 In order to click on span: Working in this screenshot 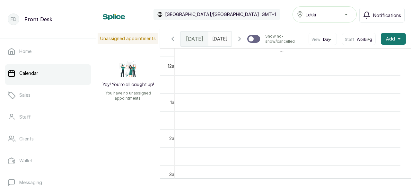, I will do `click(364, 39)`.